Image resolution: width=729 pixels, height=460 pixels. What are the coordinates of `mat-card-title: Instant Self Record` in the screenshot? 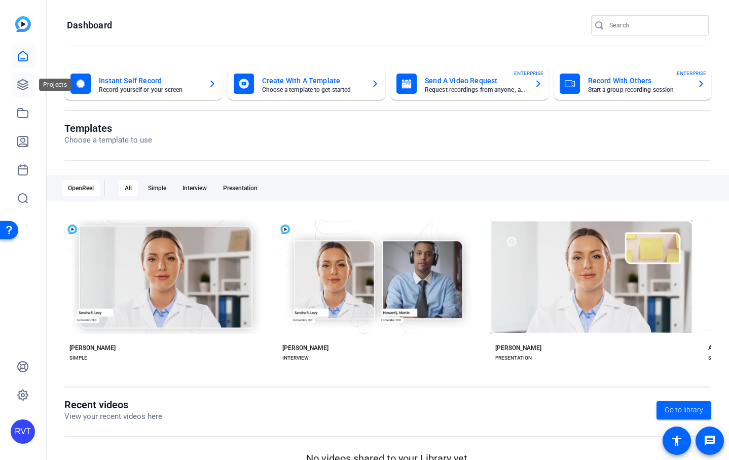 It's located at (150, 81).